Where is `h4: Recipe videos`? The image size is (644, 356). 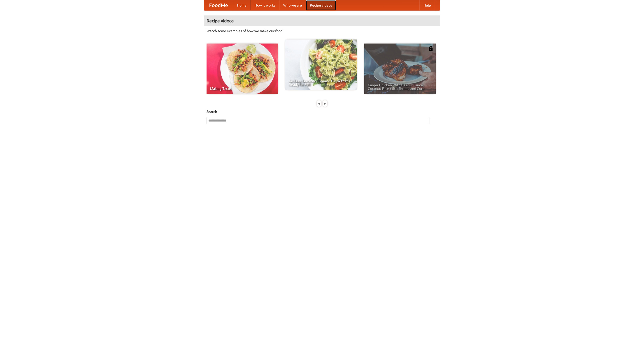
h4: Recipe videos is located at coordinates (322, 21).